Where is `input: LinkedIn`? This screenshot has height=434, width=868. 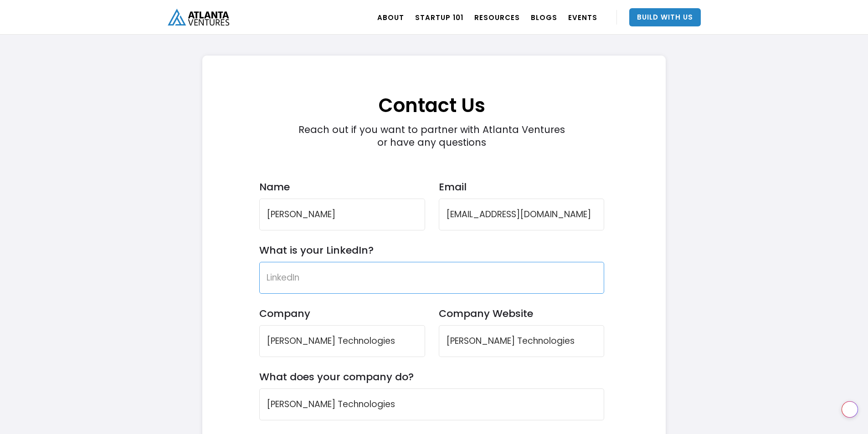 input: LinkedIn is located at coordinates (432, 278).